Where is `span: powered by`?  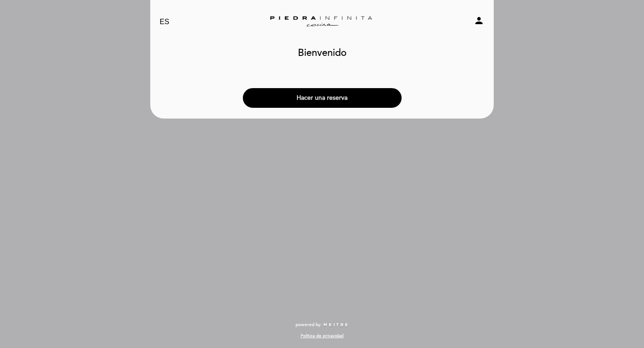
span: powered by is located at coordinates (308, 325).